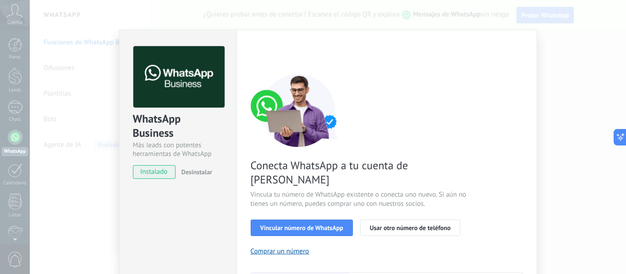  What do you see at coordinates (280, 252) in the screenshot?
I see `button: Comprar un número` at bounding box center [280, 252].